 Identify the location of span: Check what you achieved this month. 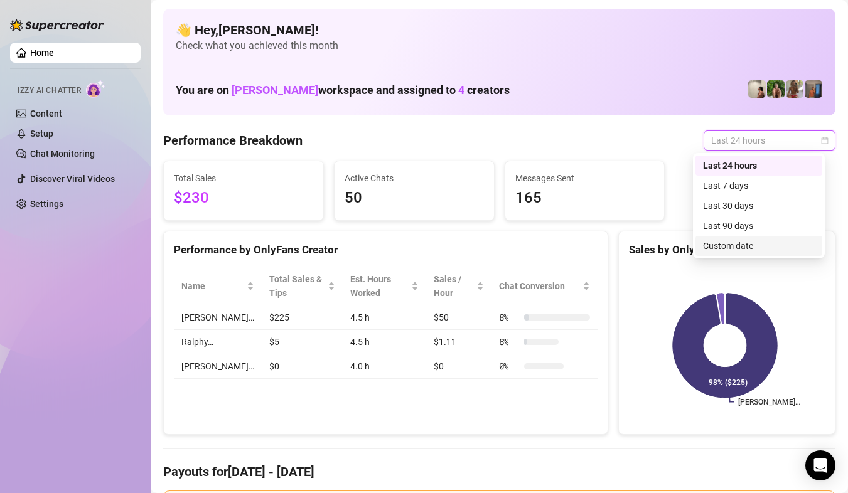
(499, 46).